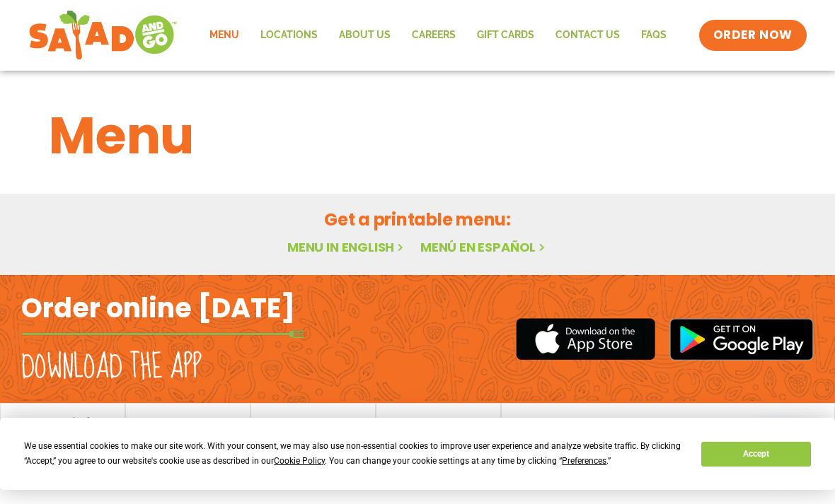 The height and width of the screenshot is (504, 835). What do you see at coordinates (103, 35) in the screenshot?
I see `img: new-SAG-logo-768×292` at bounding box center [103, 35].